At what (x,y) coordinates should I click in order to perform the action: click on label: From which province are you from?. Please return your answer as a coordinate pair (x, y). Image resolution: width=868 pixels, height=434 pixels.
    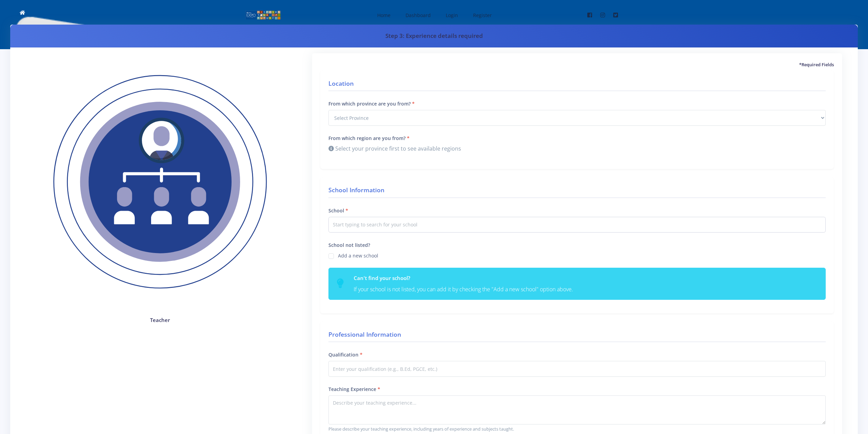
    Looking at the image, I should click on (371, 103).